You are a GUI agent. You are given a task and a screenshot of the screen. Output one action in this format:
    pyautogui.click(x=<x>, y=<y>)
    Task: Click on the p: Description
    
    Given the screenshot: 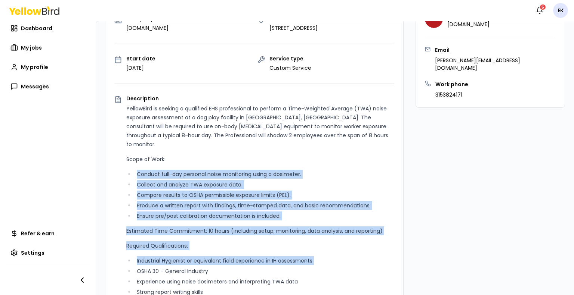 What is the action you would take?
    pyautogui.click(x=260, y=99)
    